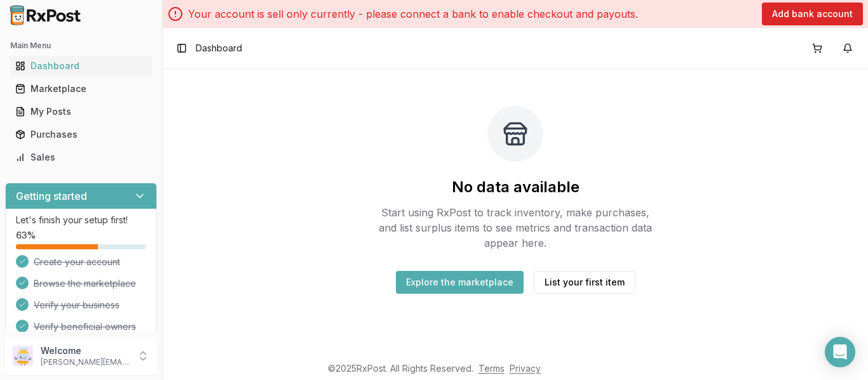  What do you see at coordinates (23, 356) in the screenshot?
I see `img: User avatar` at bounding box center [23, 356].